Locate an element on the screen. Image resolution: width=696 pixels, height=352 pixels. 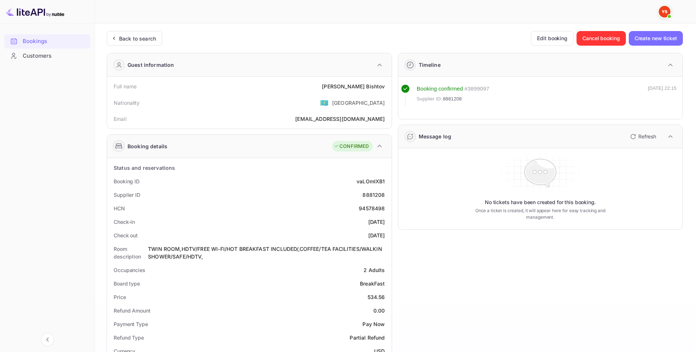
div: Message log is located at coordinates (435, 136).